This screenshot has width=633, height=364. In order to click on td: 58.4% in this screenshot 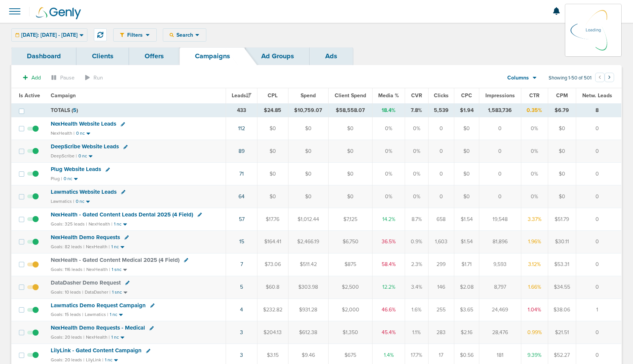, I will do `click(388, 265)`.